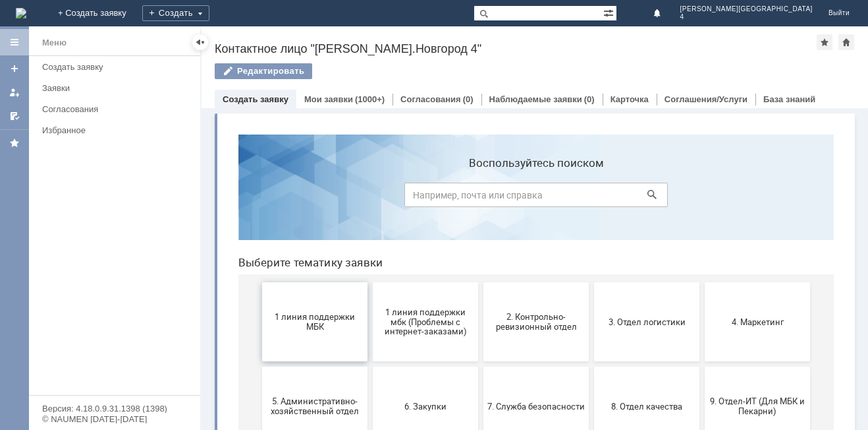 This screenshot has height=430, width=868. Describe the element at coordinates (176, 13) in the screenshot. I see `div: Создать` at that location.